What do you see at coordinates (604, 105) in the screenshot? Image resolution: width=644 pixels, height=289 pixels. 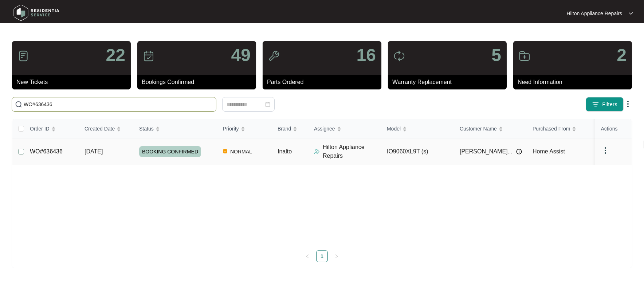 I see `button: filter iconFilters` at bounding box center [604, 105].